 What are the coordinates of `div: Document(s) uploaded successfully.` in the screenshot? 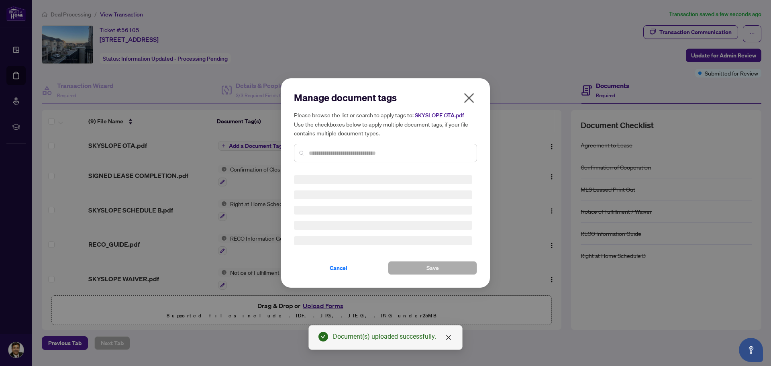 It's located at (392, 336).